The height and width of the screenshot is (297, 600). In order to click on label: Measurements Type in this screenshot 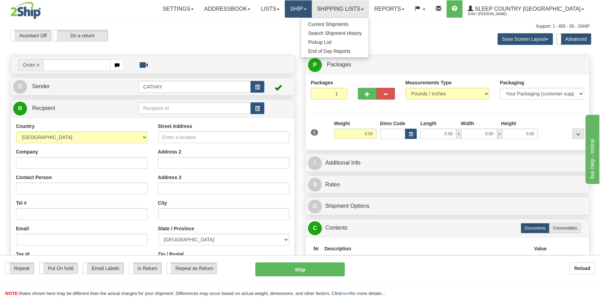, I will do `click(428, 83)`.